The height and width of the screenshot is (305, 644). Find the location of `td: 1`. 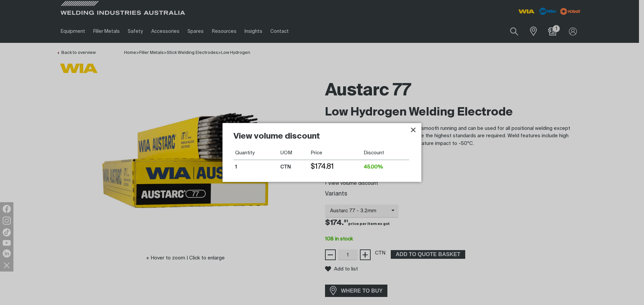

td: 1 is located at coordinates (256, 167).